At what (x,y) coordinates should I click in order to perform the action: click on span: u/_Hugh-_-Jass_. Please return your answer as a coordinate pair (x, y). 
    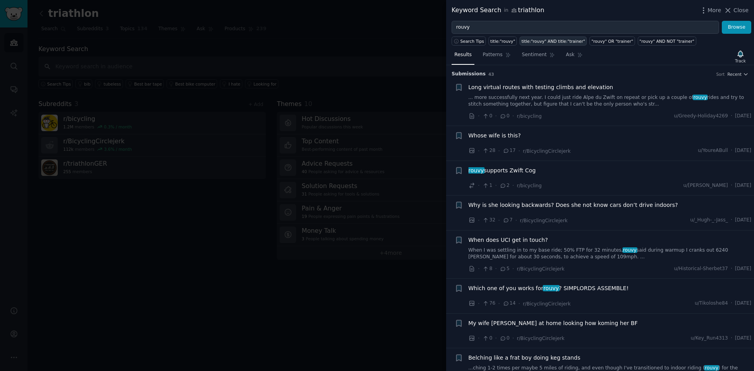
    Looking at the image, I should click on (709, 220).